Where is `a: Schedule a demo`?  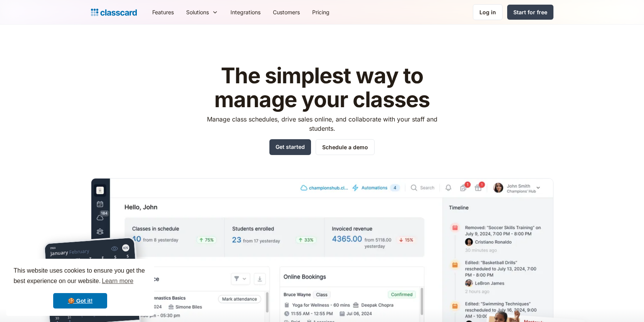
a: Schedule a demo is located at coordinates (345, 147).